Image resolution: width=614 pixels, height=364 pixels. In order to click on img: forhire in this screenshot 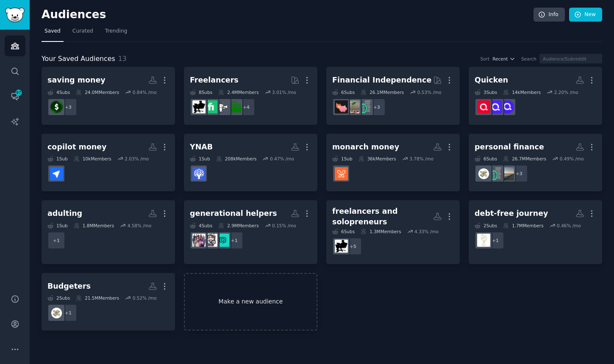, I will do `click(234, 107)`.